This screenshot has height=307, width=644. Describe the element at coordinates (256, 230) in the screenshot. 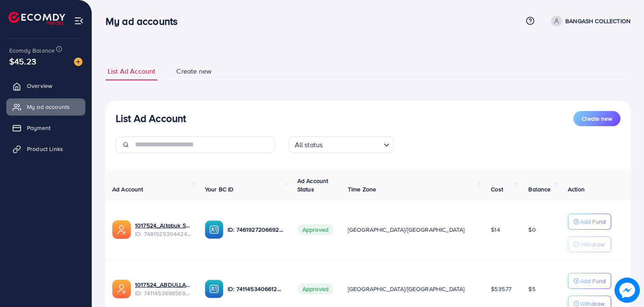

I see `p: ID: 7461927206692929552` at that location.